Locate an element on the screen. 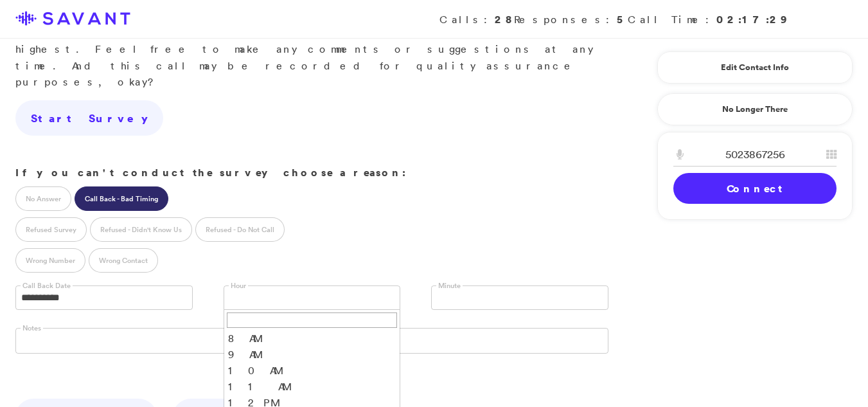 The height and width of the screenshot is (407, 868). a: Connect is located at coordinates (755, 188).